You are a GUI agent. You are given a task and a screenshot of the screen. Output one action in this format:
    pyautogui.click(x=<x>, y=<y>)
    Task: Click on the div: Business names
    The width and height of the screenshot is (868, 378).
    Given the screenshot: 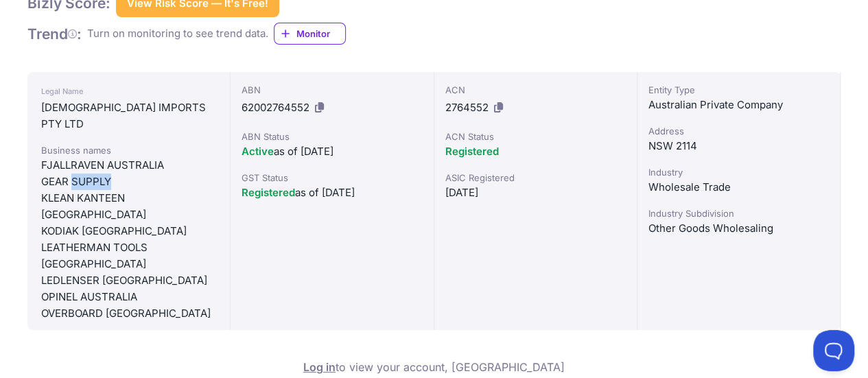 What is the action you would take?
    pyautogui.click(x=128, y=150)
    